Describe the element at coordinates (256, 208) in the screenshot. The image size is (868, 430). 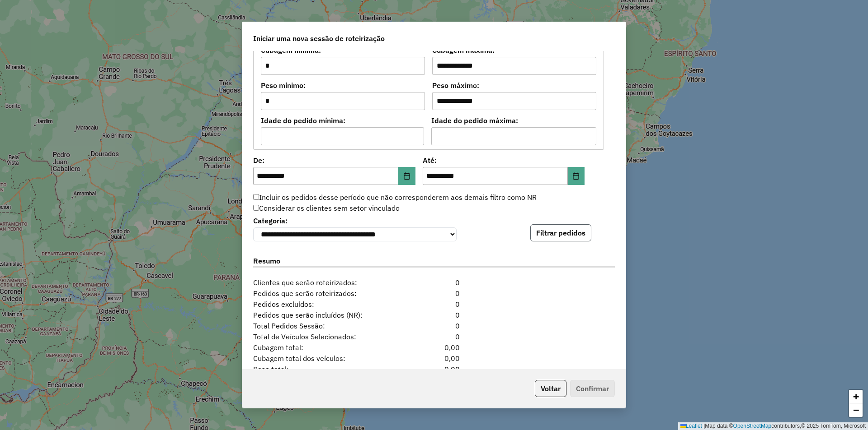
I see `input: Considerar os clientes sem setor vinculado` at that location.